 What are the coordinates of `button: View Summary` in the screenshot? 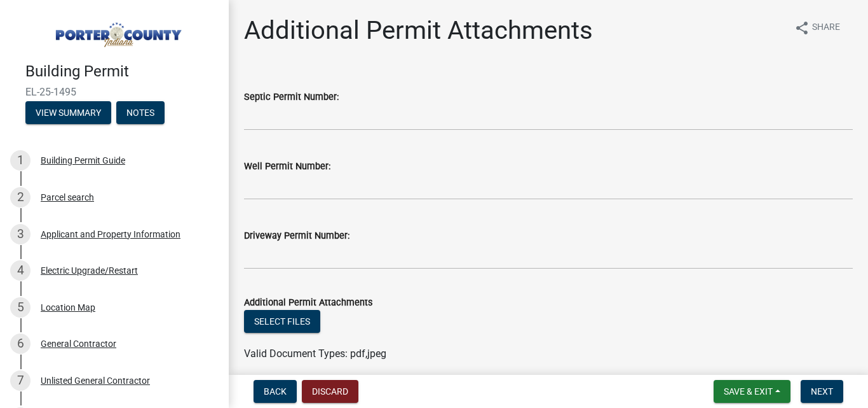 It's located at (68, 113).